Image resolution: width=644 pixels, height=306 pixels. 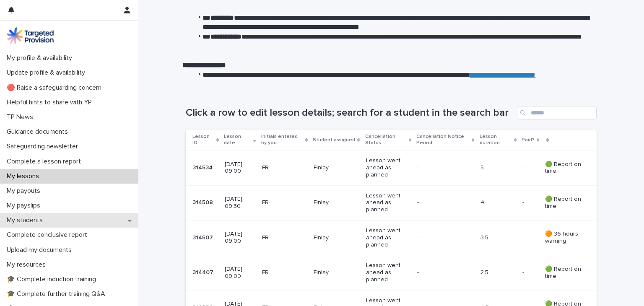 What do you see at coordinates (496, 140) in the screenshot?
I see `p: Lesson duration` at bounding box center [496, 140].